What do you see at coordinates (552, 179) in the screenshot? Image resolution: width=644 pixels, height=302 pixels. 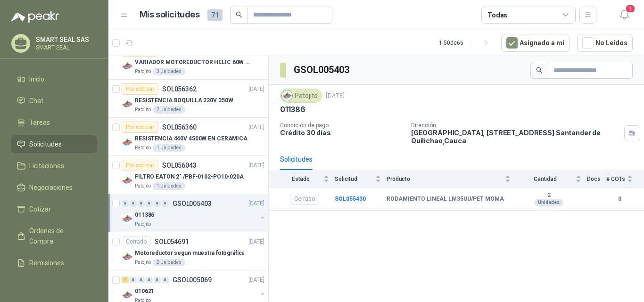 I see `th: Cantidad` at bounding box center [552, 179].